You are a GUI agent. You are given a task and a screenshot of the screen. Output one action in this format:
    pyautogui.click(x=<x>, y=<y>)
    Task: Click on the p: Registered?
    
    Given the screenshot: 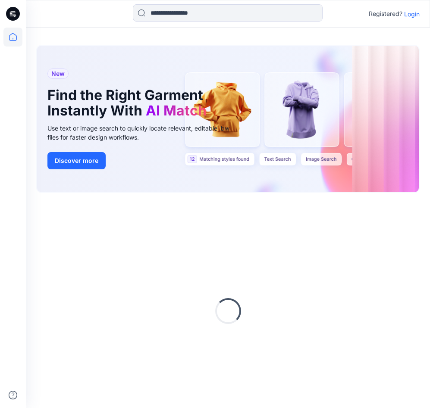 What is the action you would take?
    pyautogui.click(x=385, y=14)
    